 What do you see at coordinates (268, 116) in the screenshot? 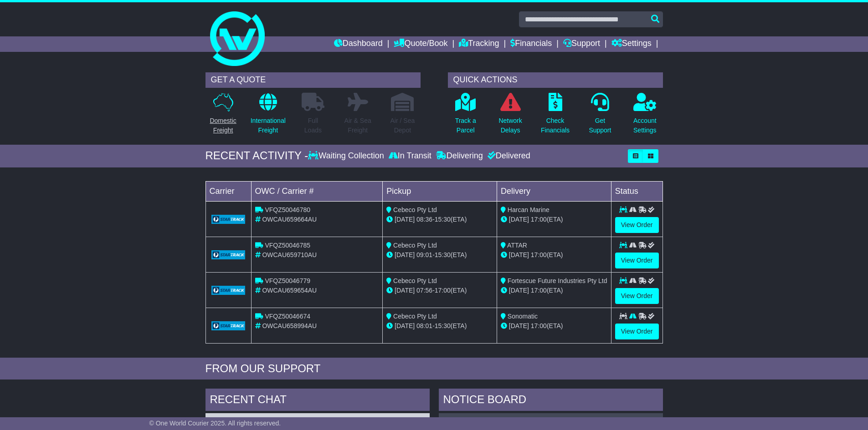
I see `a: InternationalFreight` at bounding box center [268, 116].